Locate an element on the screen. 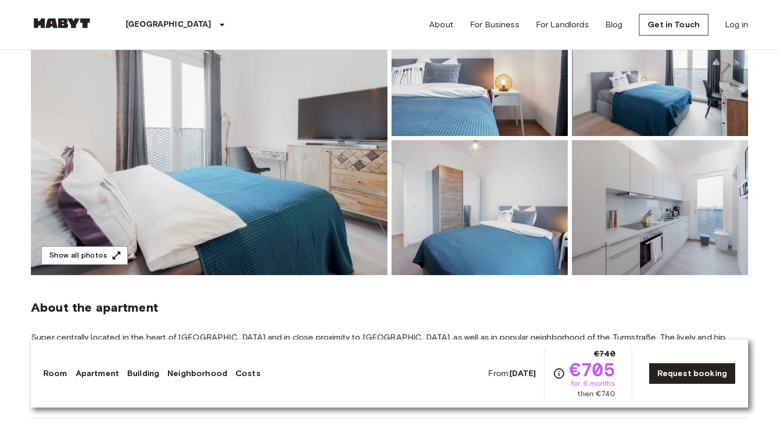 The width and height of the screenshot is (779, 424). span: €705 is located at coordinates (592, 370).